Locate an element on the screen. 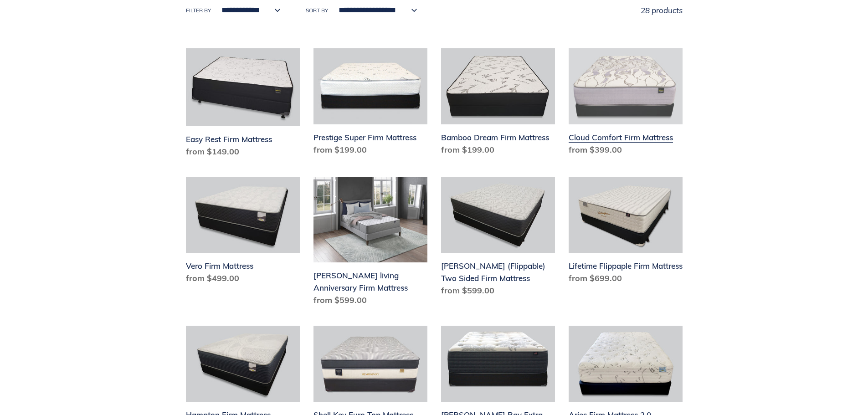 The image size is (868, 415). a: Prestige Super Firm Mattress is located at coordinates (370, 104).